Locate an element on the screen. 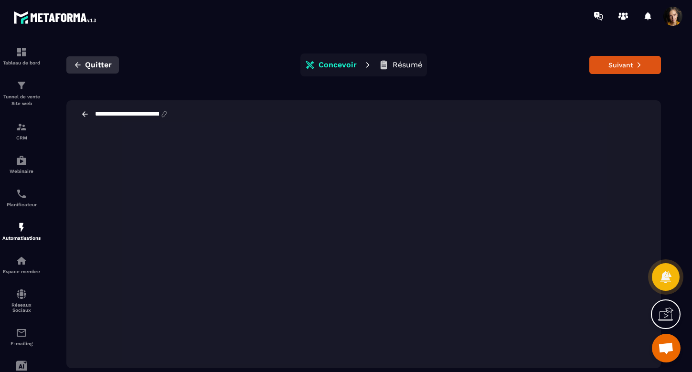  img: email is located at coordinates (21, 333).